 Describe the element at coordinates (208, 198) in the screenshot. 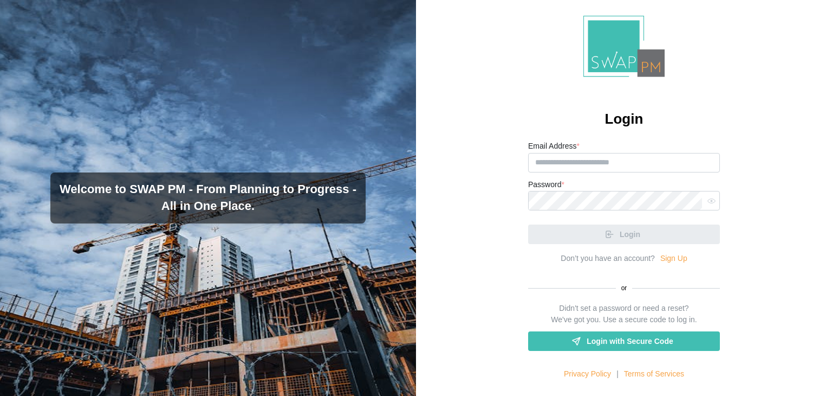

I see `h3: Welcome to SWAP PM - From Planning to Progress - All in One Place.` at that location.